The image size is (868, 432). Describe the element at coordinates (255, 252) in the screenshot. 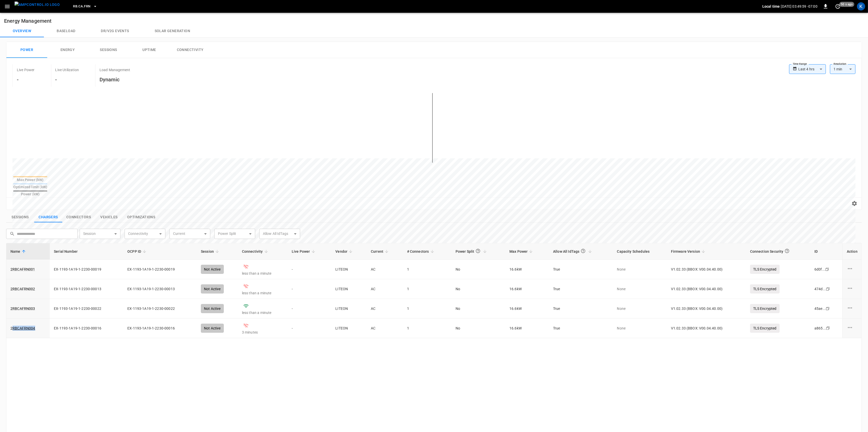

I see `span: Connectivity` at that location.